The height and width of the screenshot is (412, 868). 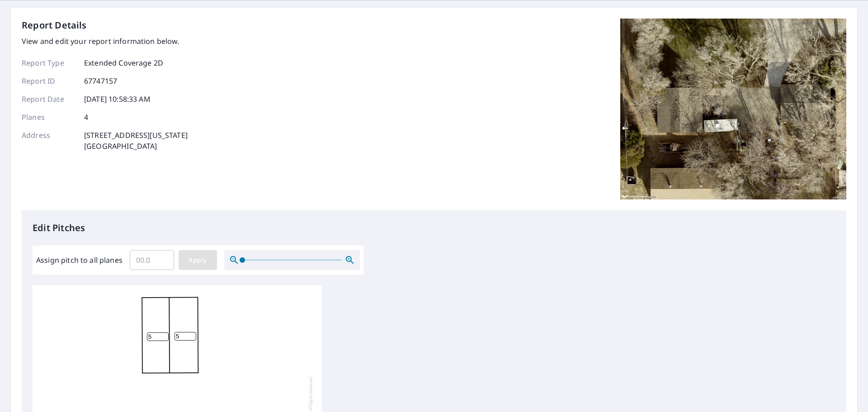 What do you see at coordinates (49, 99) in the screenshot?
I see `p: Report Date` at bounding box center [49, 99].